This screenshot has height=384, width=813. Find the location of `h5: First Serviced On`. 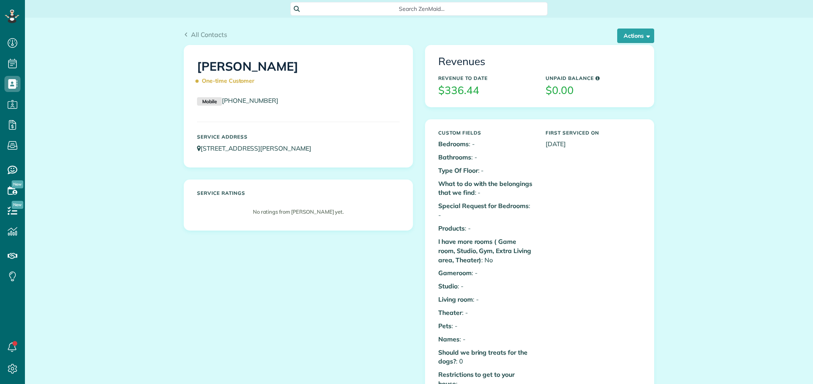

h5: First Serviced On is located at coordinates (593, 133).